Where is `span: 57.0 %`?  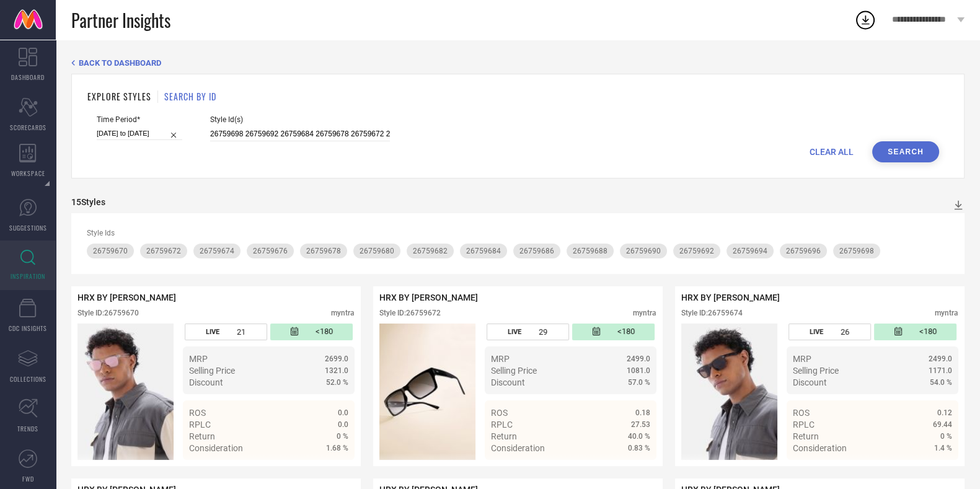 span: 57.0 % is located at coordinates (639, 382).